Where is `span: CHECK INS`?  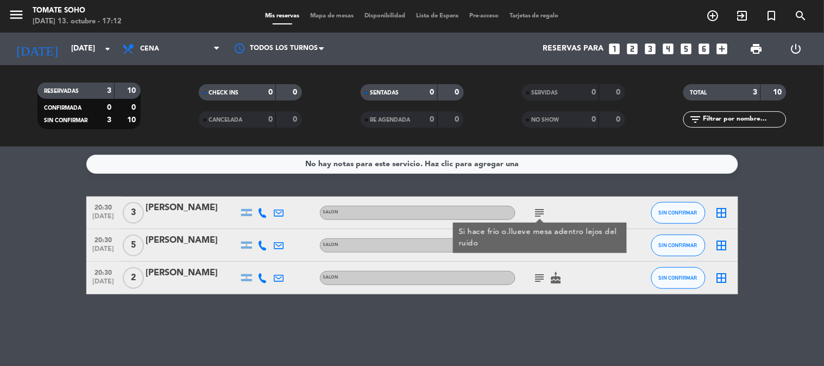
span: CHECK INS is located at coordinates (223, 93).